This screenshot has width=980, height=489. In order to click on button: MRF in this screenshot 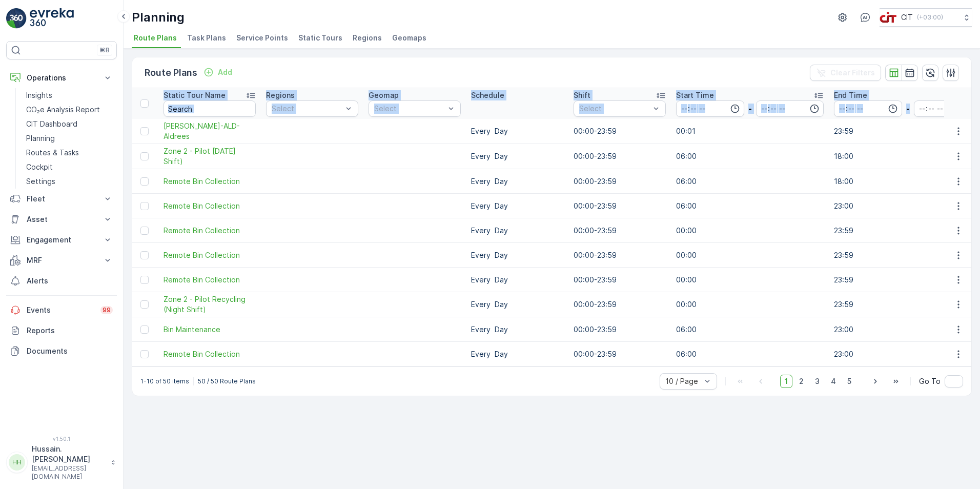, I will do `click(61, 261)`.